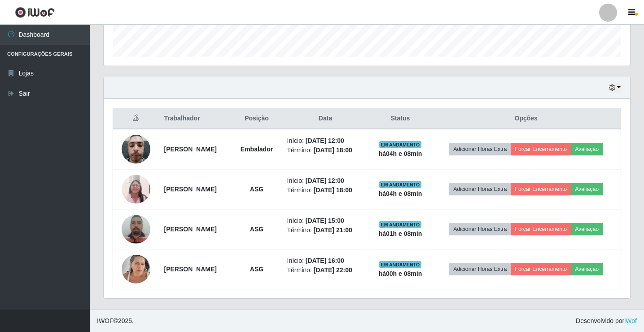 The width and height of the screenshot is (644, 332). Describe the element at coordinates (400, 274) in the screenshot. I see `strong: há 00 h e 08 min` at that location.